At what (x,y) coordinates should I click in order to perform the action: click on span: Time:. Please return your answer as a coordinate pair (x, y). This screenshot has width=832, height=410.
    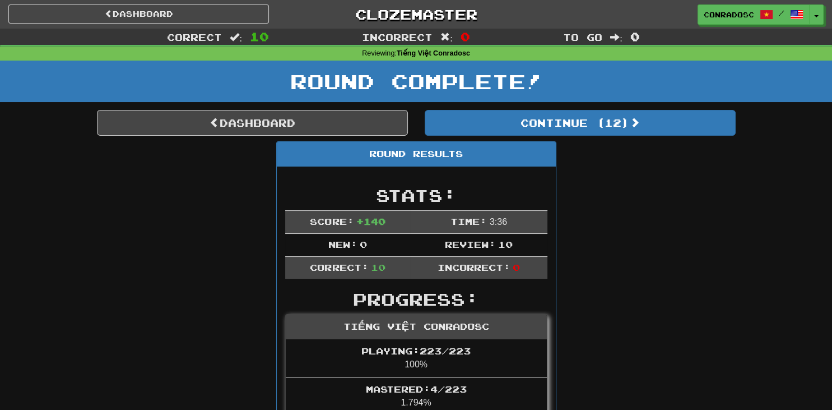
    Looking at the image, I should click on (469, 221).